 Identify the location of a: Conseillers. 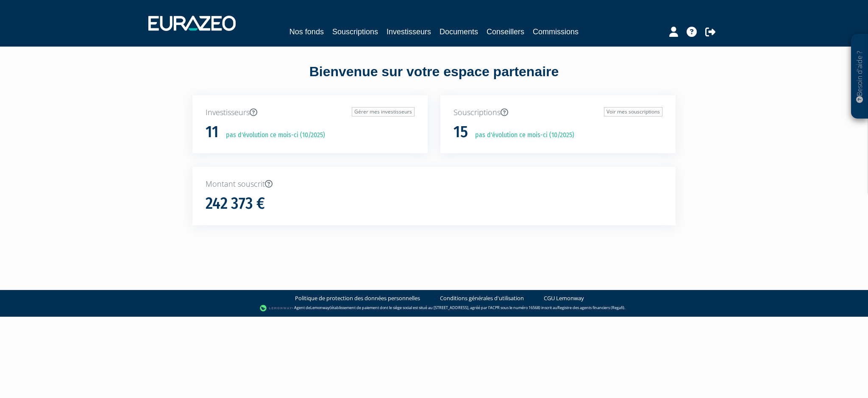
(505, 32).